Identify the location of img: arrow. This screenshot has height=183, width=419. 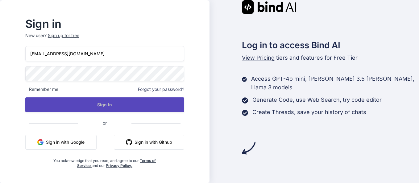
(249, 148).